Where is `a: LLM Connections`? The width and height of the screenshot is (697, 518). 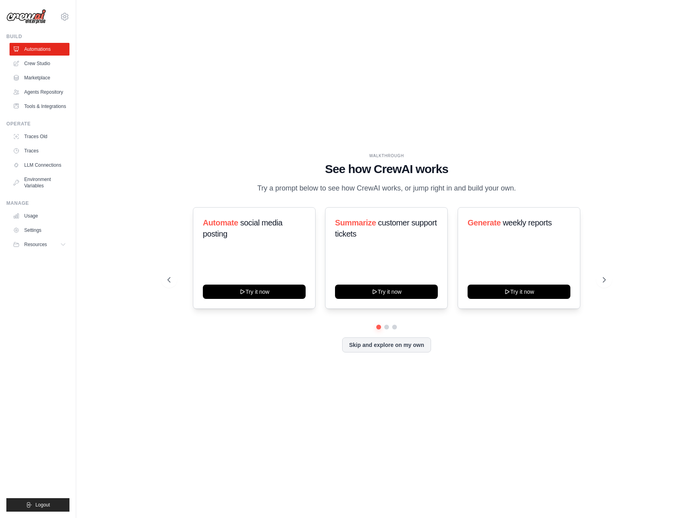
a: LLM Connections is located at coordinates (39, 165).